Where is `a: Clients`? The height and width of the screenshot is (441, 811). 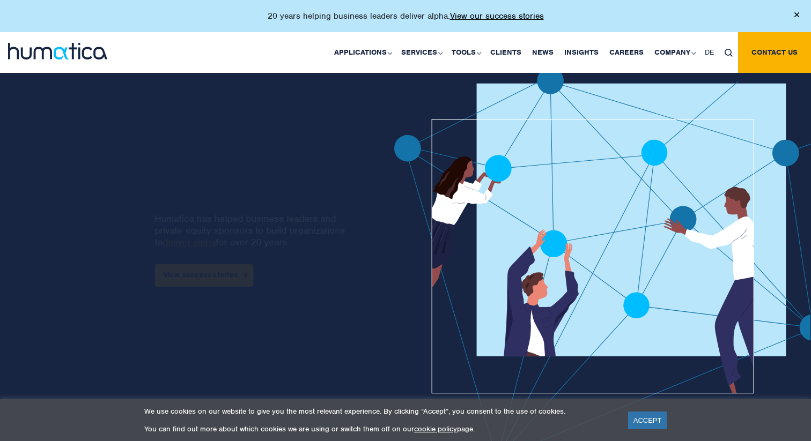
a: Clients is located at coordinates (506, 53).